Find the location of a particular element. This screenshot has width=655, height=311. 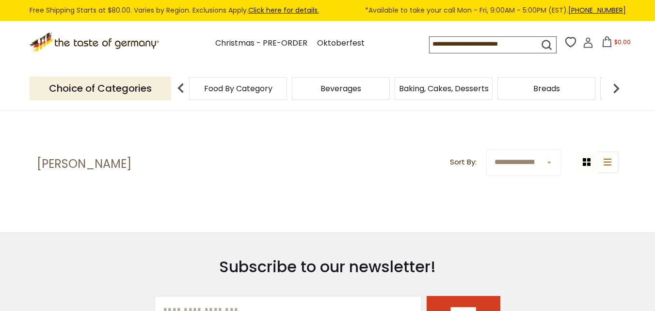

a: Oktoberfest is located at coordinates (341, 43).